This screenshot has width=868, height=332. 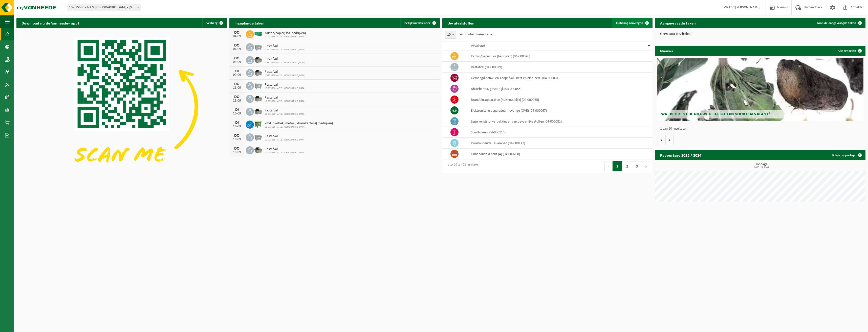 I want to click on p: Geen data beschikbaar., so click(x=760, y=34).